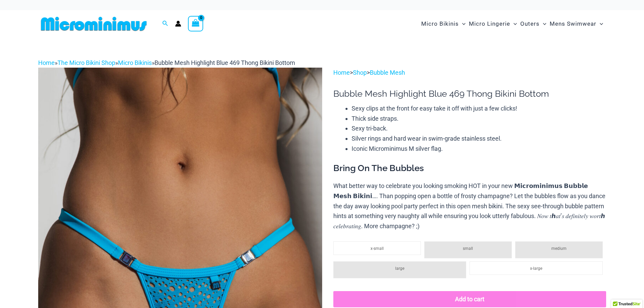 This screenshot has width=644, height=308. What do you see at coordinates (443, 24) in the screenshot?
I see `a: Micro BikinisMenu ToggleMenu Toggle` at bounding box center [443, 24].